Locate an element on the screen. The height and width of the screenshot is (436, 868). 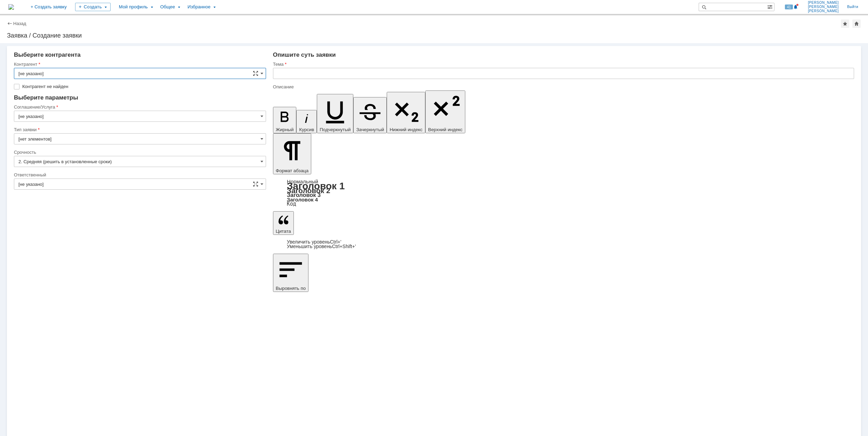
span: Зачеркнутый is located at coordinates (370, 129).